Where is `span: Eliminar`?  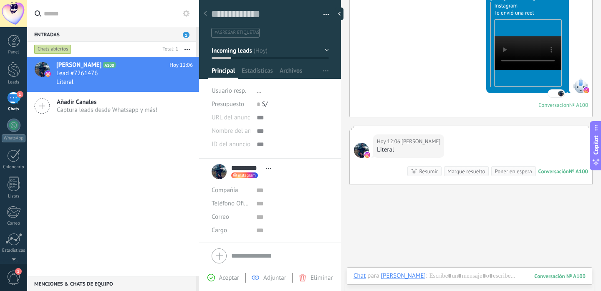
span: Eliminar is located at coordinates (321, 277).